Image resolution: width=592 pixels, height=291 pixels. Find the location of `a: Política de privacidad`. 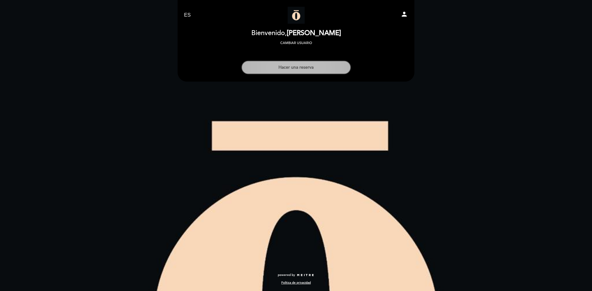

a: Política de privacidad is located at coordinates (296, 283).